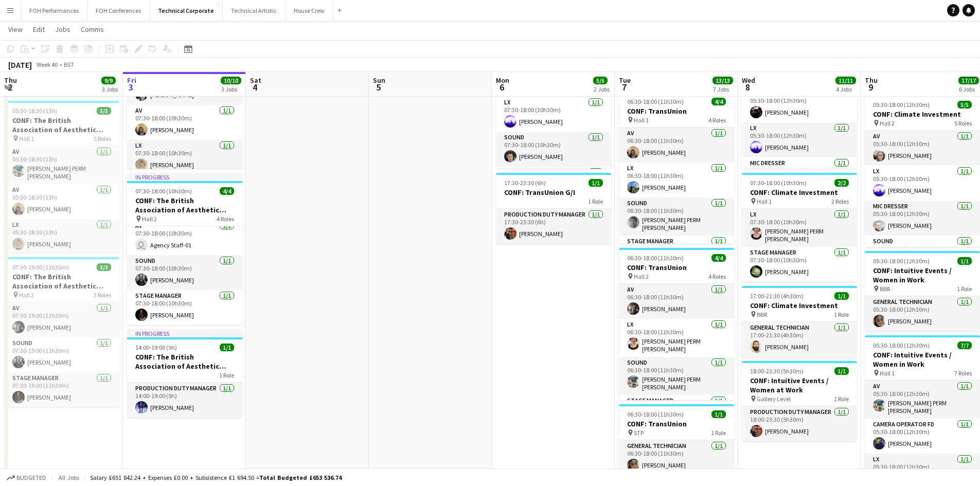 The height and width of the screenshot is (486, 980). I want to click on span: 9/9, so click(108, 80).